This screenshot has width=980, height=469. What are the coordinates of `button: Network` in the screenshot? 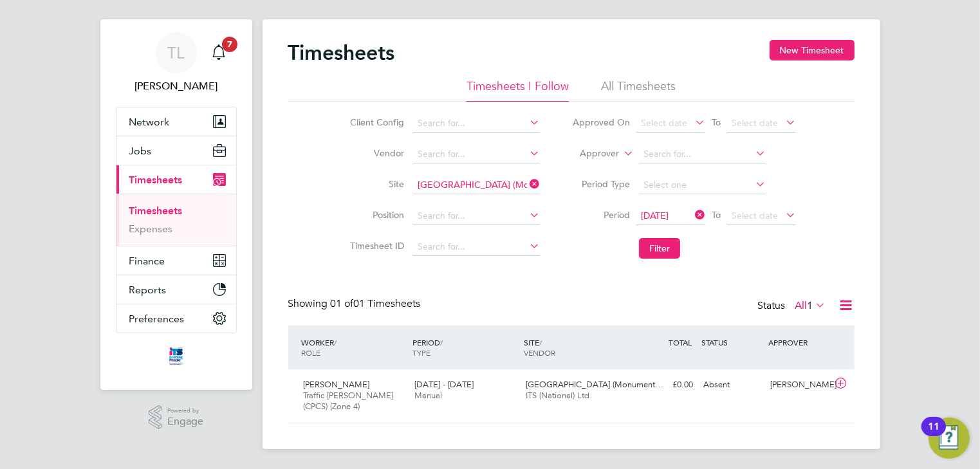 It's located at (176, 121).